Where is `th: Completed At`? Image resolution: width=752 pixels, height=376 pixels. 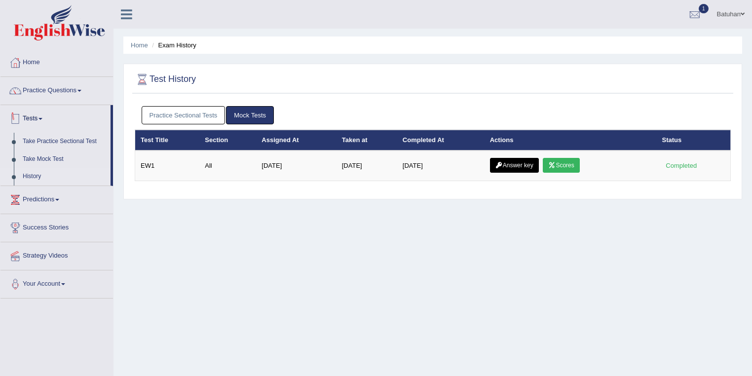
th: Completed At is located at coordinates (441, 140).